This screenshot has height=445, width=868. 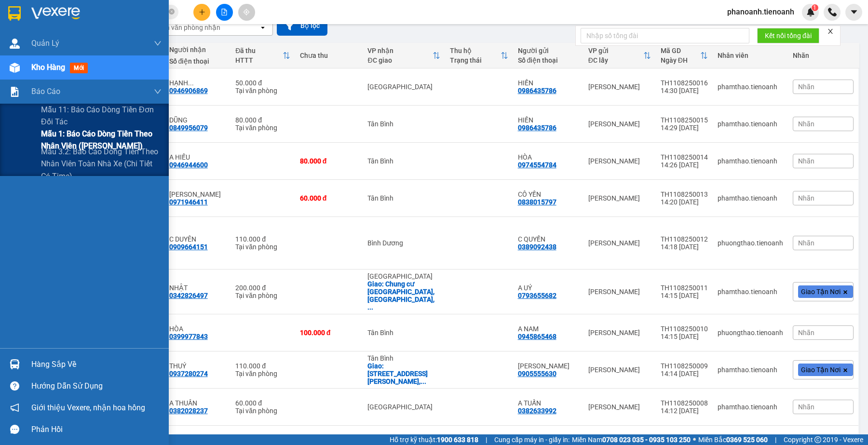 I want to click on span: Giao Tận Nơi, so click(x=821, y=291).